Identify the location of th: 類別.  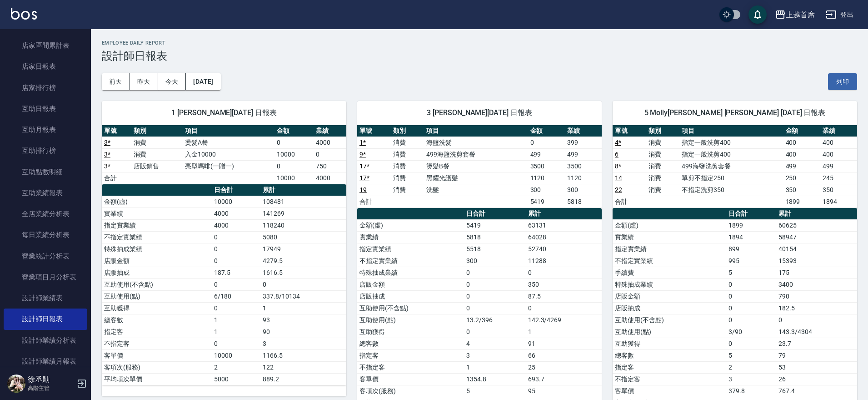
(157, 131).